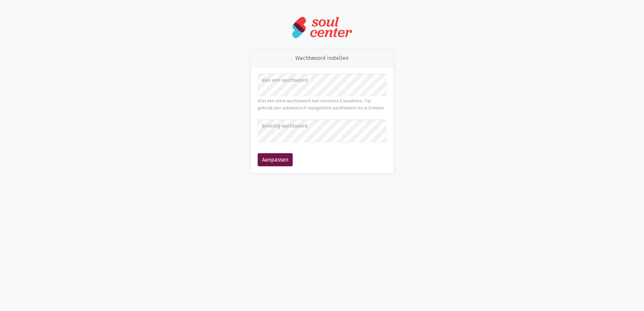  What do you see at coordinates (322, 120) in the screenshot?
I see `form: Wachtwoord instellen` at bounding box center [322, 120].